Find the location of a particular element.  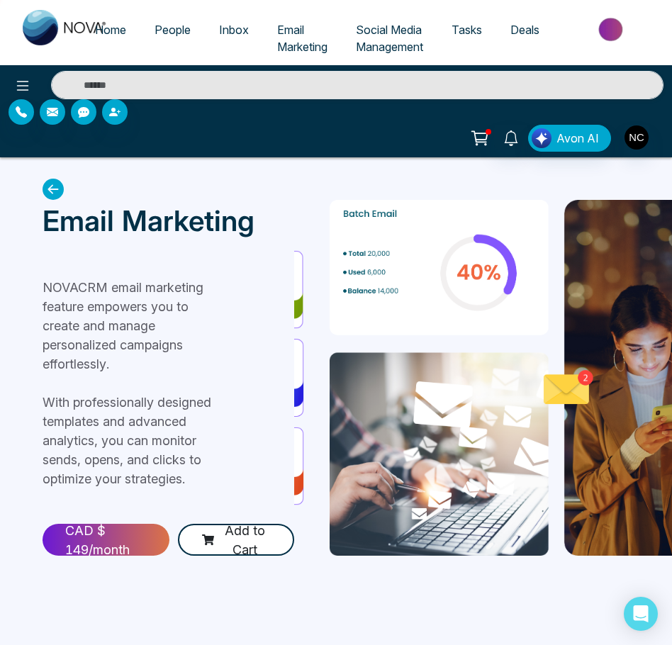

a: Home is located at coordinates (111, 30).